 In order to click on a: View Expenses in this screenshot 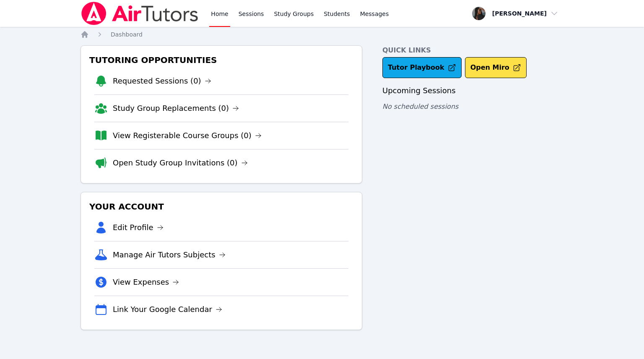, I will do `click(146, 282)`.